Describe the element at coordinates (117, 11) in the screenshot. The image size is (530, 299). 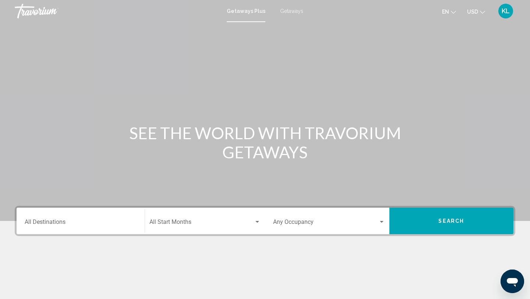
I see `a: Travorium` at that location.